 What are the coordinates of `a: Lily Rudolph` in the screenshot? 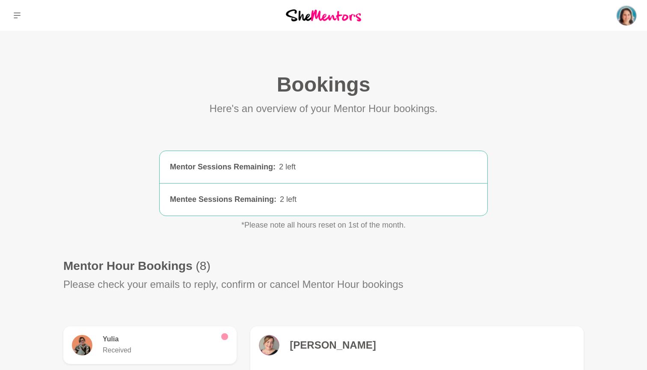 It's located at (626, 15).